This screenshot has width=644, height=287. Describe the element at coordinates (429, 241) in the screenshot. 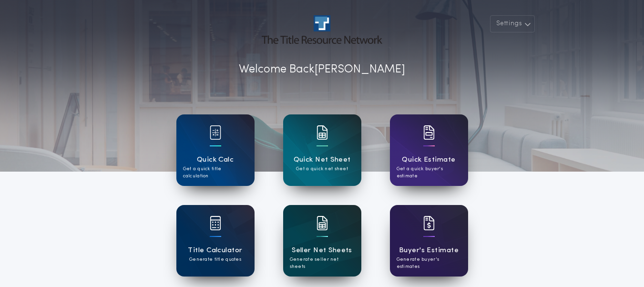

I see `a: card iconBuyer's EstimateGenerate buyer's estimates` at that location.